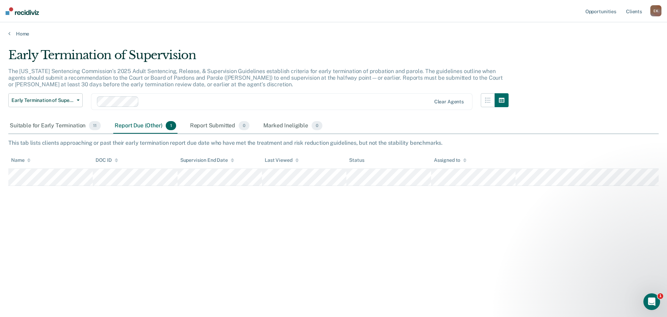 The height and width of the screenshot is (317, 667). Describe the element at coordinates (145, 126) in the screenshot. I see `div: Report Due (Other)1` at that location.